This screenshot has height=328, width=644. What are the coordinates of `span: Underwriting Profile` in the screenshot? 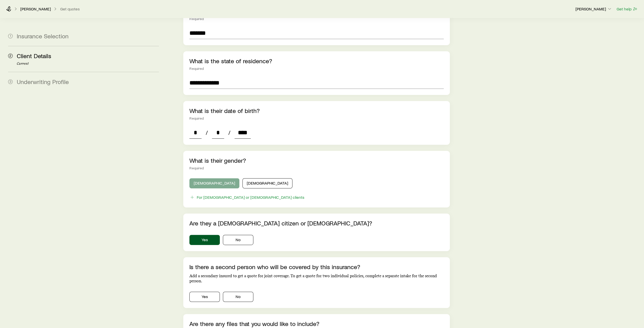 It's located at (43, 82).